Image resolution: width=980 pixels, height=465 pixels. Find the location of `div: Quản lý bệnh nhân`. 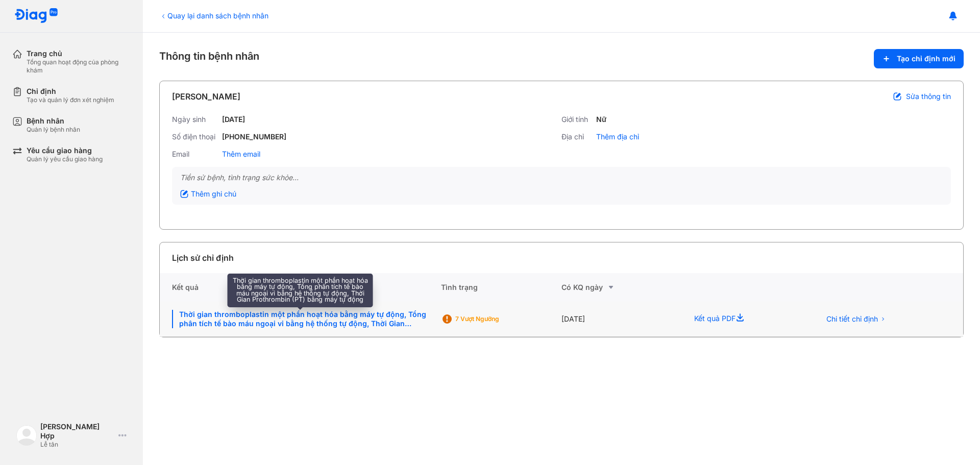

div: Quản lý bệnh nhân is located at coordinates (53, 129).